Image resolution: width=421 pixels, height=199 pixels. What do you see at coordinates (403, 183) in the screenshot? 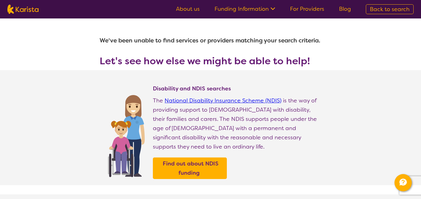
I see `button: Channel Menu` at bounding box center [403, 183].